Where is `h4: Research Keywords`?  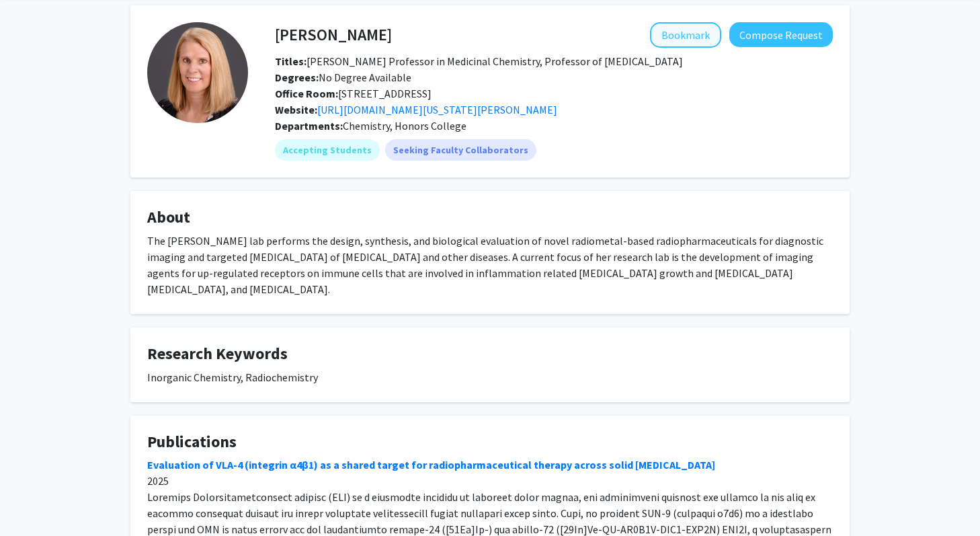 h4: Research Keywords is located at coordinates (490, 354).